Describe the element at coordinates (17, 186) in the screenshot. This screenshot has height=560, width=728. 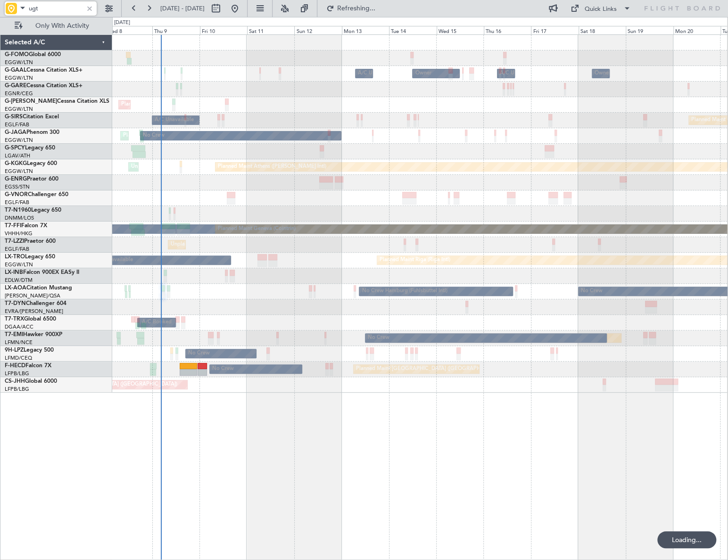
I see `a: EGSS/STN` at that location.